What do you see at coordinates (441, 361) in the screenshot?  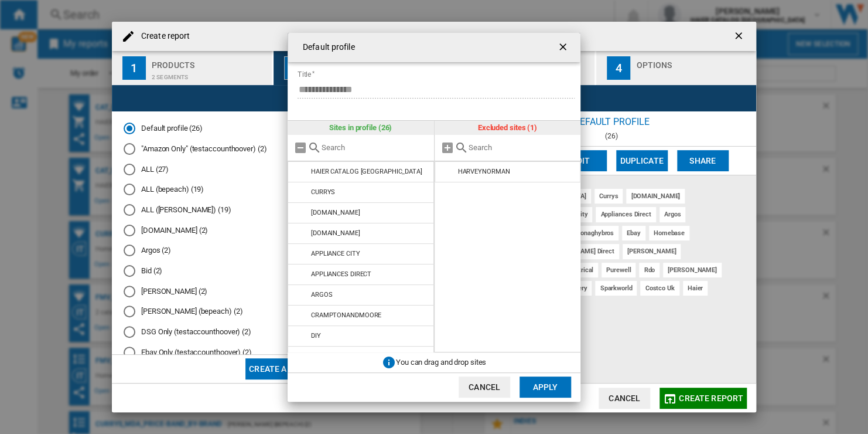 I see `span: You can drag and drop sites` at bounding box center [441, 361].